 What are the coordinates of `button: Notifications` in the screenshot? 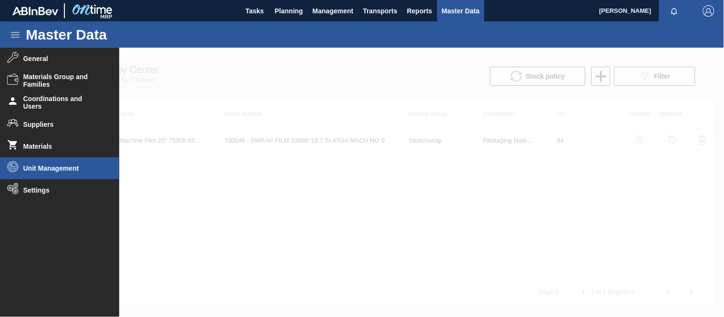 It's located at (674, 11).